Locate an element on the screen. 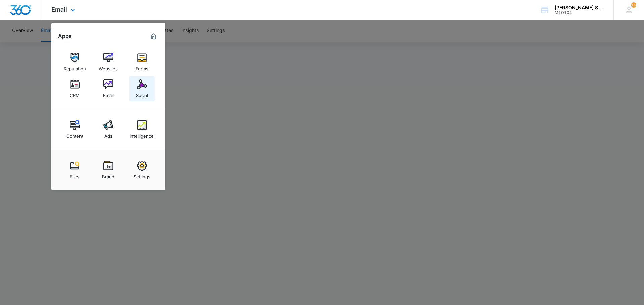 This screenshot has width=644, height=305. a: Social is located at coordinates (142, 89).